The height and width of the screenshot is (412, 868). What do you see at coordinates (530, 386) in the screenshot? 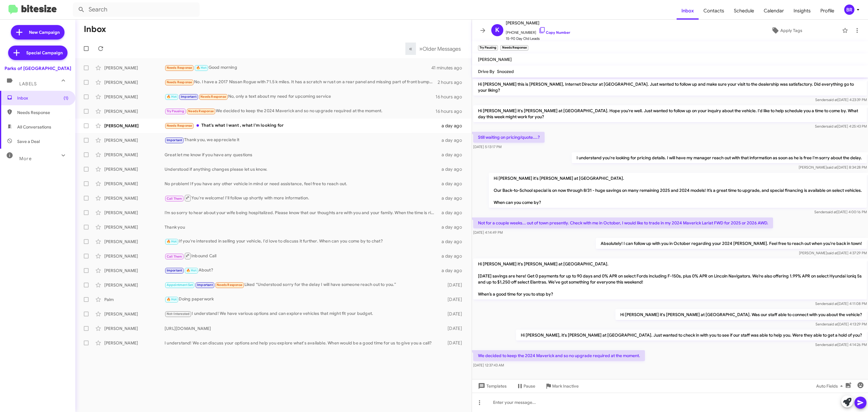
I see `span: Pause` at bounding box center [530, 386].